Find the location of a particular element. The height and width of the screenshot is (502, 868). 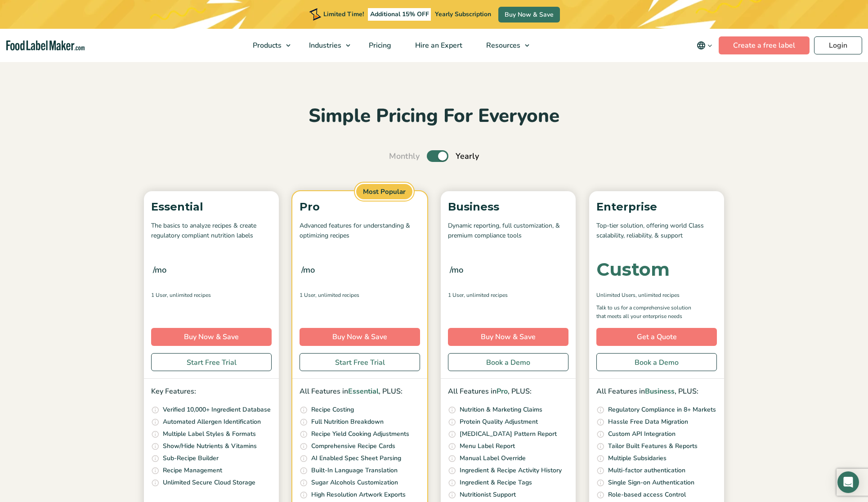

div: Custom is located at coordinates (633, 269).